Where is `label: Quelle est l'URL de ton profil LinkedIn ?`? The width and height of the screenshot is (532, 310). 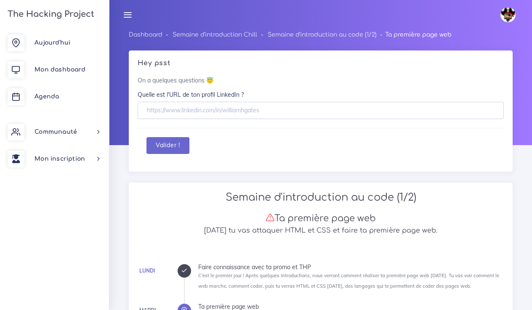
label: Quelle est l'URL de ton profil LinkedIn ? is located at coordinates (191, 95).